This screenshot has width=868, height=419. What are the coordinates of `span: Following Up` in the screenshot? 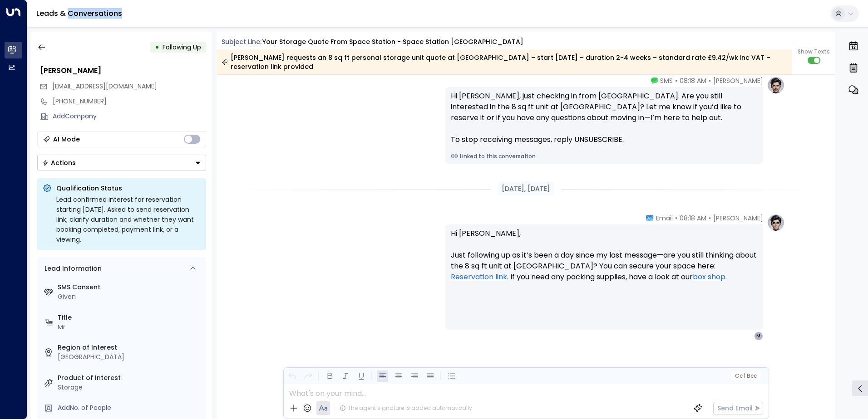 It's located at (182, 47).